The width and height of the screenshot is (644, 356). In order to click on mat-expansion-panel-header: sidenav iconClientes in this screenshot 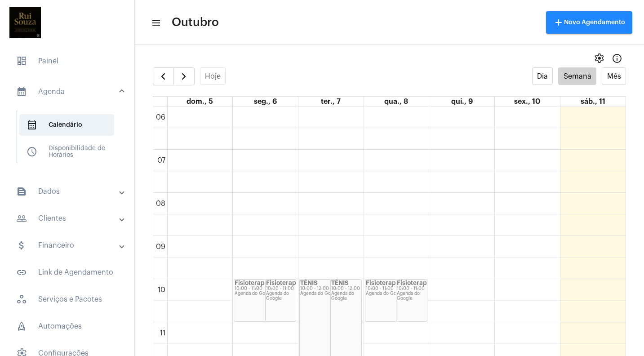, I will do `click(70, 218)`.